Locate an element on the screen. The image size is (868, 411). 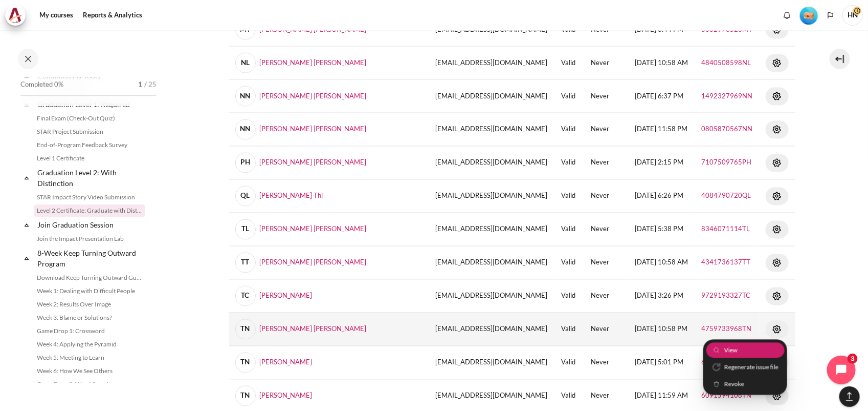
span: Revoke is located at coordinates (734, 384).